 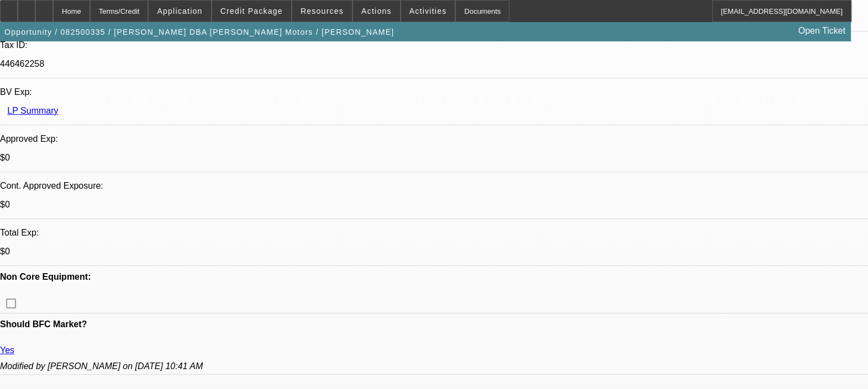 What do you see at coordinates (322, 11) in the screenshot?
I see `button: Resources` at bounding box center [322, 11].